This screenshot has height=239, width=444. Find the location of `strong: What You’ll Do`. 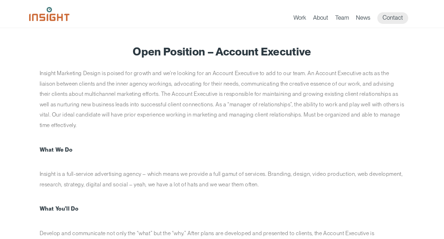

strong: What You’ll Do is located at coordinates (59, 209).